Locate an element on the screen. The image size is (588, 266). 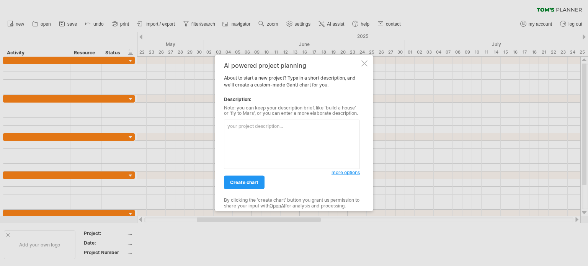
div: Description: is located at coordinates (292, 99).